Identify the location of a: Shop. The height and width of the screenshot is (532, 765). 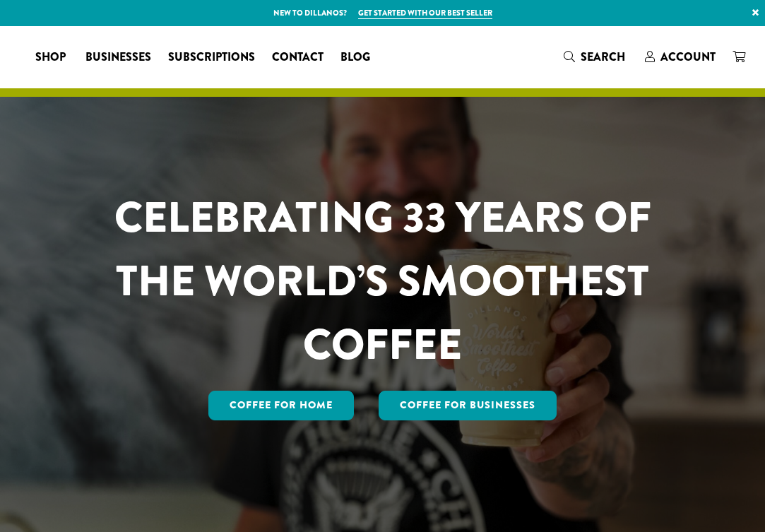
(51, 57).